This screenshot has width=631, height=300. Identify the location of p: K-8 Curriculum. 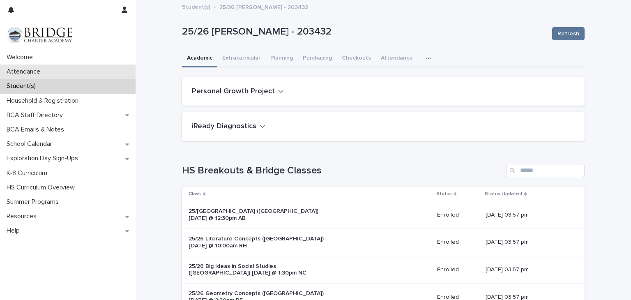
(28, 173).